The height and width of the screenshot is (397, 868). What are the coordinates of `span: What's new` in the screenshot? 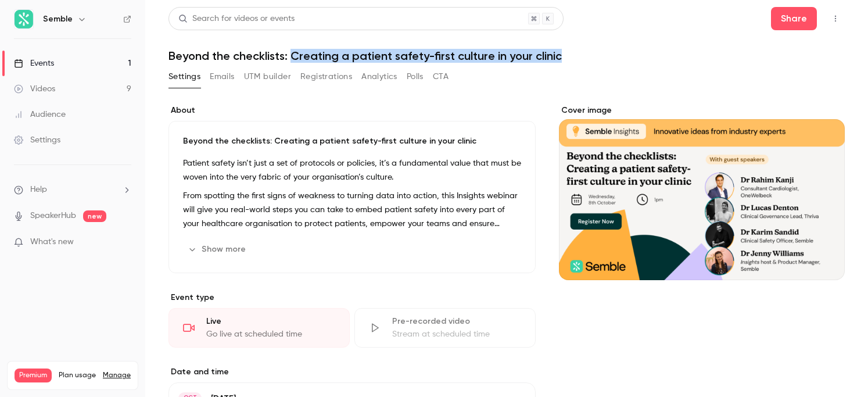 It's located at (52, 242).